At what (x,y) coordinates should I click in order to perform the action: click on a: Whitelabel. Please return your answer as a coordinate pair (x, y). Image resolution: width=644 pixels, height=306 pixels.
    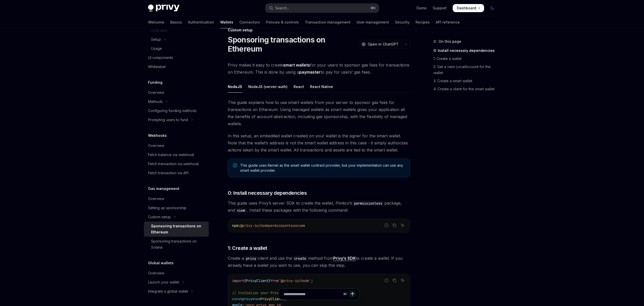
    Looking at the image, I should click on (176, 67).